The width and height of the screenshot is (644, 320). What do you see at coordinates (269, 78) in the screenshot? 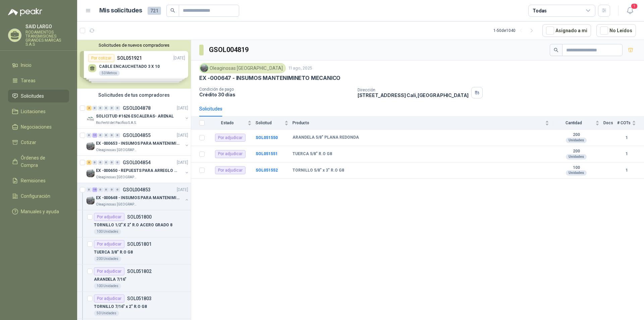
I see `p: EX -000647 - INSUMOS MANTENIMINETO MECANICO` at bounding box center [269, 78].